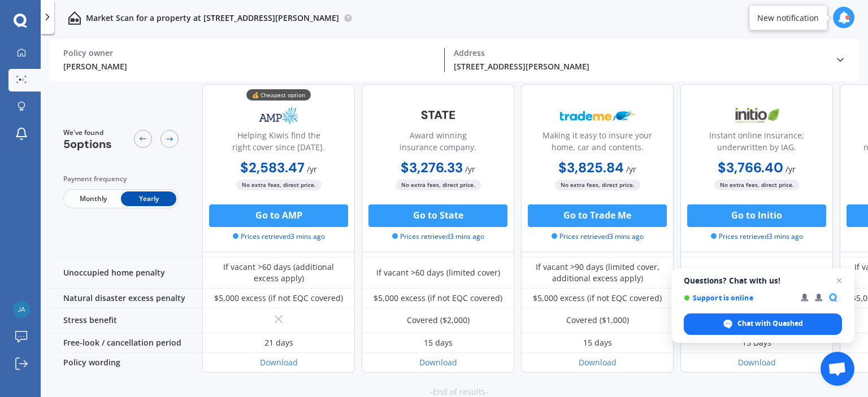  Describe the element at coordinates (640, 53) in the screenshot. I see `div: Address` at that location.